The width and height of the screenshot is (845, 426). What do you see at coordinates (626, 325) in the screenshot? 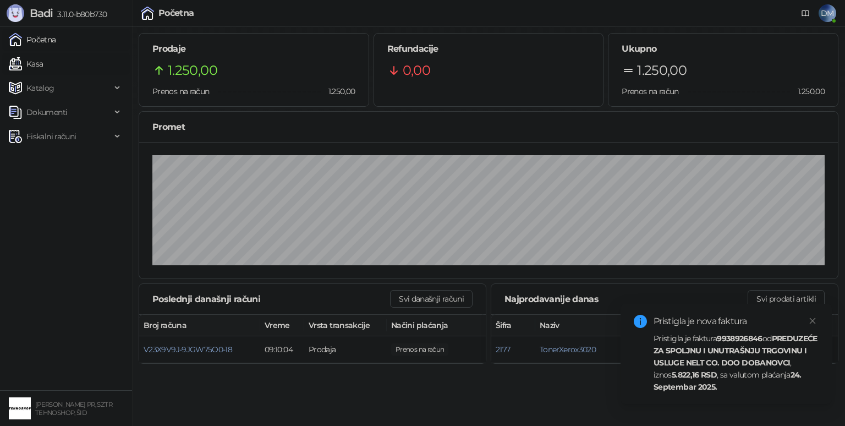
I see `th: Naziv` at bounding box center [626, 325].